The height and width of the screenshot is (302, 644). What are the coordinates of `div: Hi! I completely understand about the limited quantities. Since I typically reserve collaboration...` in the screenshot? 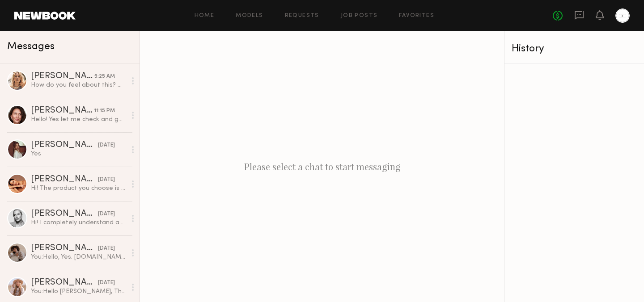 It's located at (78, 222).